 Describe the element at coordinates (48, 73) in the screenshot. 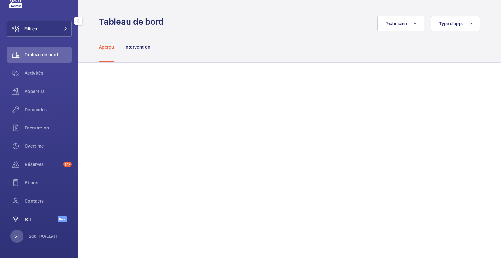

I see `span: Activités` at that location.